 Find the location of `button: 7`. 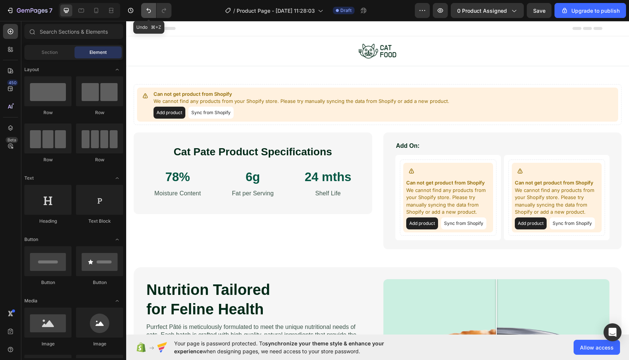

button: 7 is located at coordinates (29, 10).